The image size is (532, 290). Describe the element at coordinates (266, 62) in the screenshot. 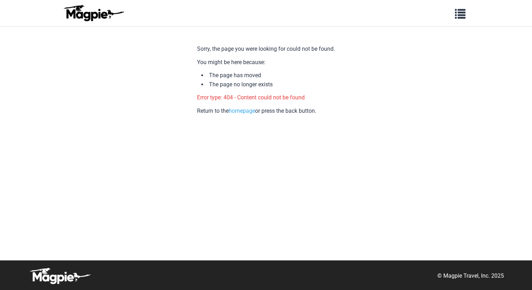

I see `p: You might be here because:` at that location.